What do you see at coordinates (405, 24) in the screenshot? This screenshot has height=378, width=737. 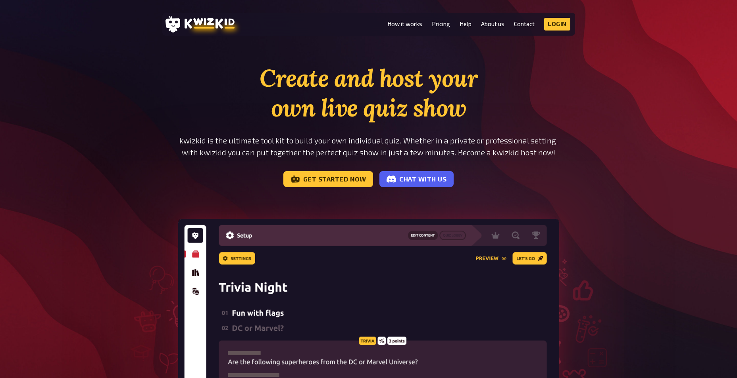 I see `a: How it works` at bounding box center [405, 24].